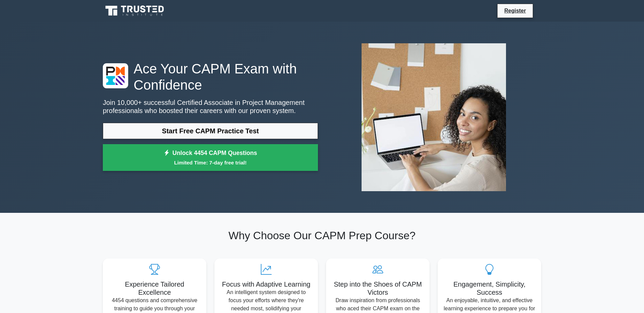 This screenshot has height=313, width=644. What do you see at coordinates (490, 288) in the screenshot?
I see `h5: Engagement, Simplicity, Success` at bounding box center [490, 288].